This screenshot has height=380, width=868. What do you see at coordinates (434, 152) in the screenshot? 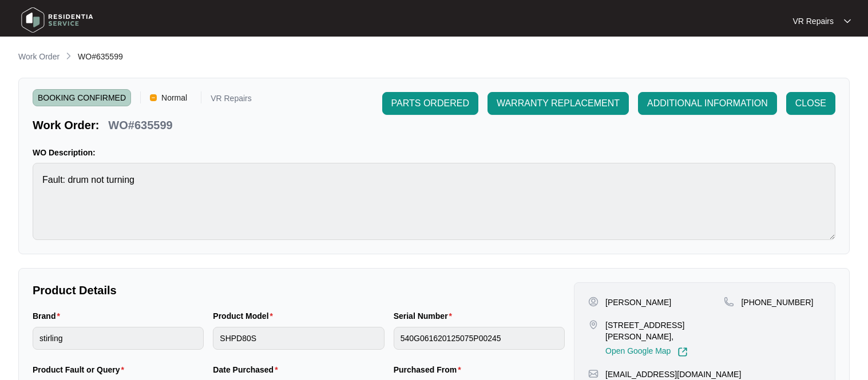
I see `p: WO Description:` at bounding box center [434, 152].